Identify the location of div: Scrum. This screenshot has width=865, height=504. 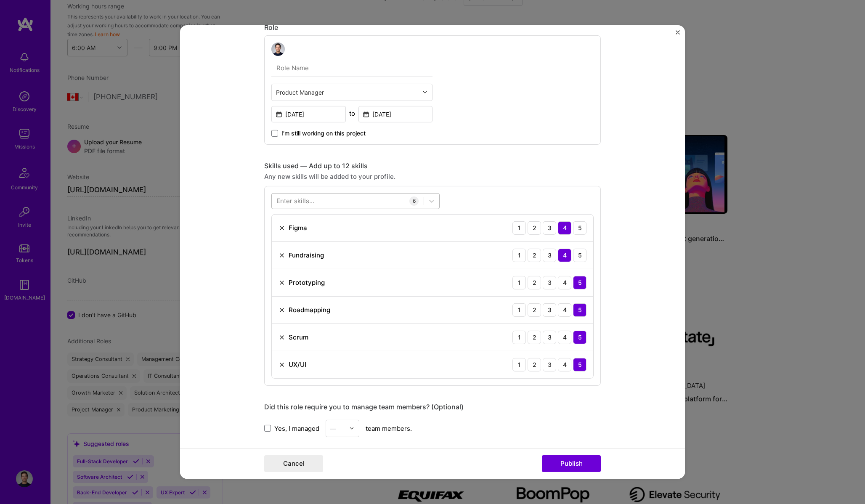
(298, 337).